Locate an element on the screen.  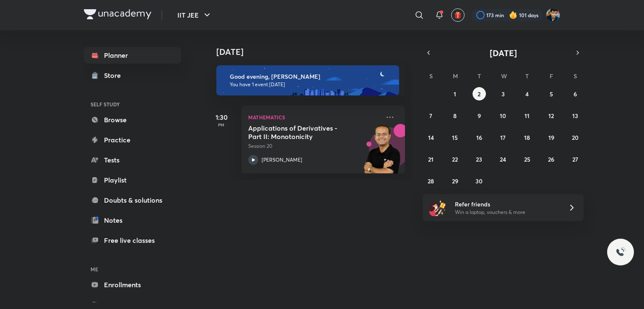
abbr: September 9, 2025 is located at coordinates (479, 116).